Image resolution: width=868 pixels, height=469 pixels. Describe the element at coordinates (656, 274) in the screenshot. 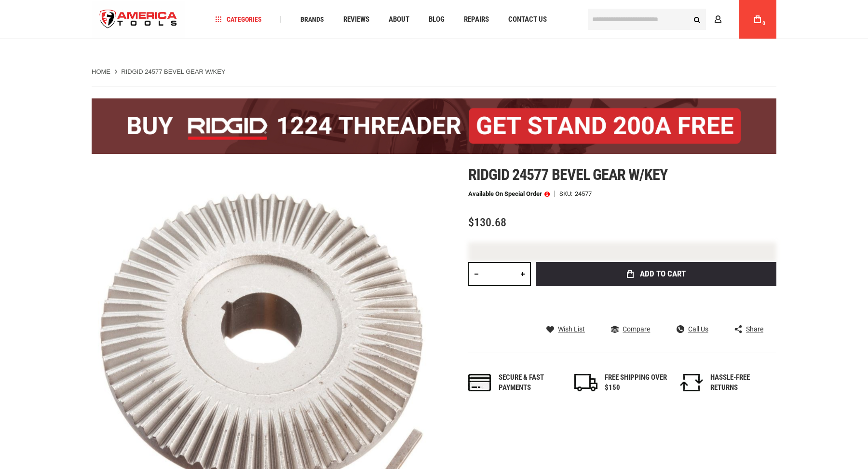

I see `button: Add to Cart` at that location.